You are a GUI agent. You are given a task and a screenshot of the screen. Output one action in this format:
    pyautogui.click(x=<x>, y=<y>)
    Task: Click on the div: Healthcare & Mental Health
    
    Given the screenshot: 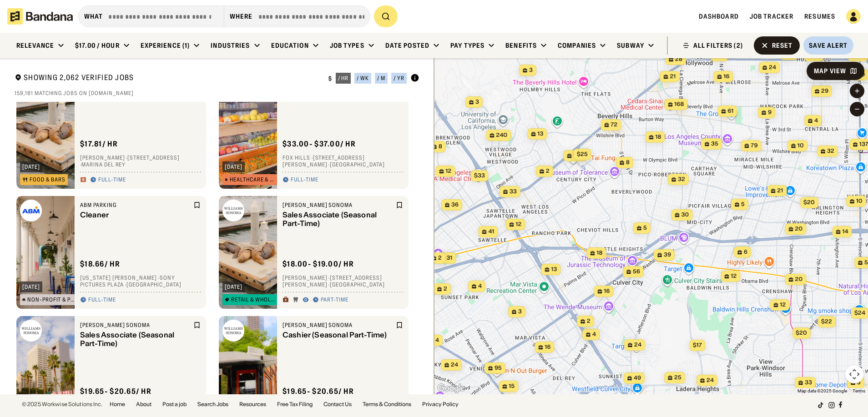 What is the action you would take?
    pyautogui.click(x=253, y=179)
    